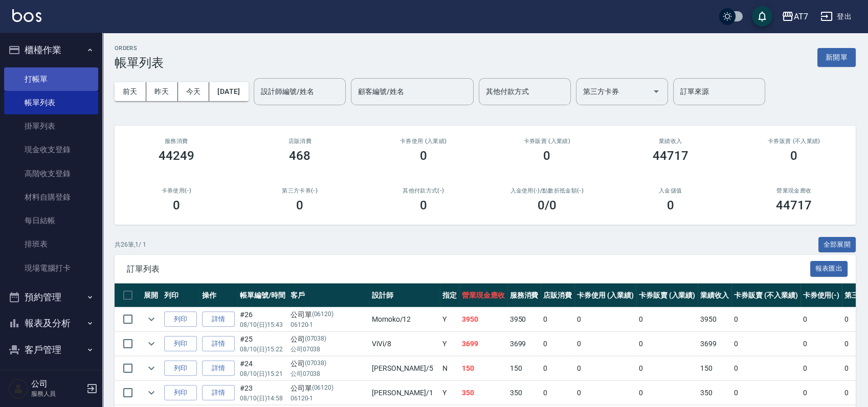 Image resolution: width=868 pixels, height=407 pixels. Describe the element at coordinates (483, 295) in the screenshot. I see `th: 營業現金應收` at that location.